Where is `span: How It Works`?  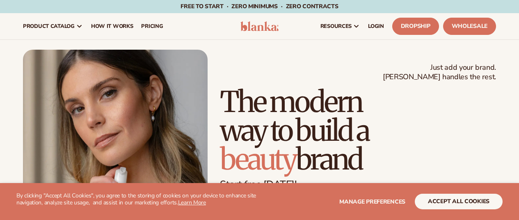 span: How It Works is located at coordinates (112, 26).